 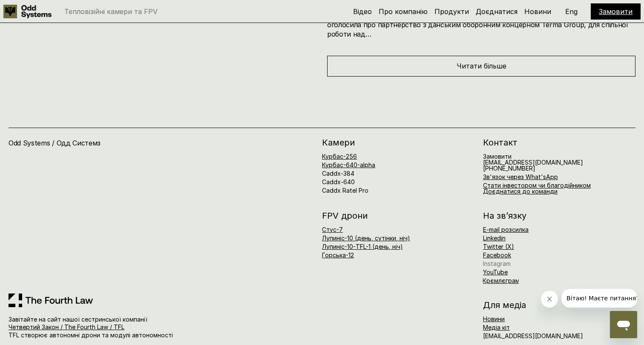 What do you see at coordinates (349, 165) in the screenshot?
I see `a: Курбас-640-alpha` at bounding box center [349, 165].